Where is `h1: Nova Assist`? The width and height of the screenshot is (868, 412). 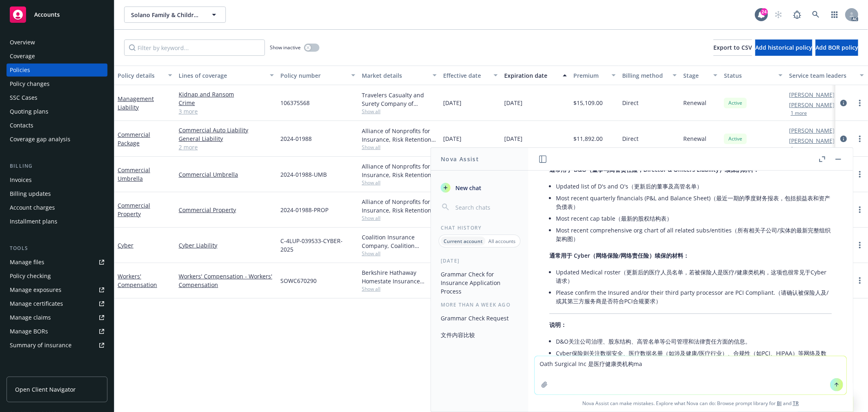 h1: Nova Assist is located at coordinates (459, 159).